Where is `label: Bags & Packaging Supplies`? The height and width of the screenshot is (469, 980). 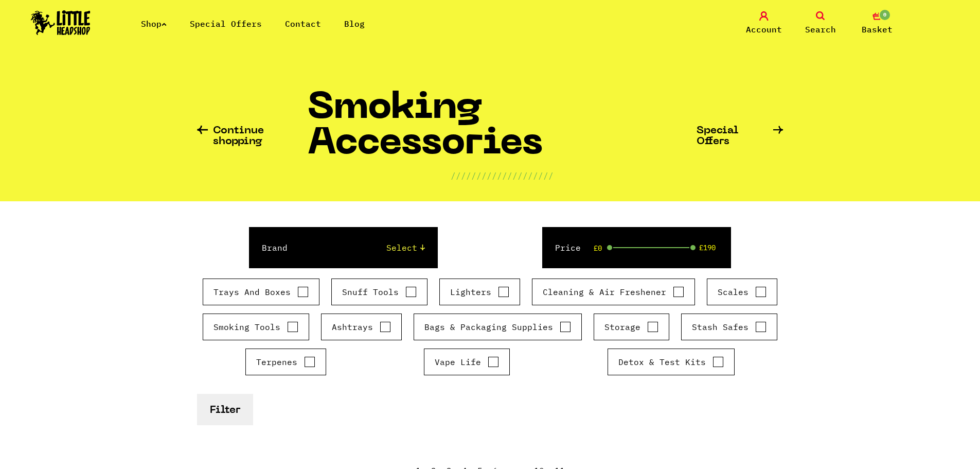
label: Bags & Packaging Supplies is located at coordinates (498, 326).